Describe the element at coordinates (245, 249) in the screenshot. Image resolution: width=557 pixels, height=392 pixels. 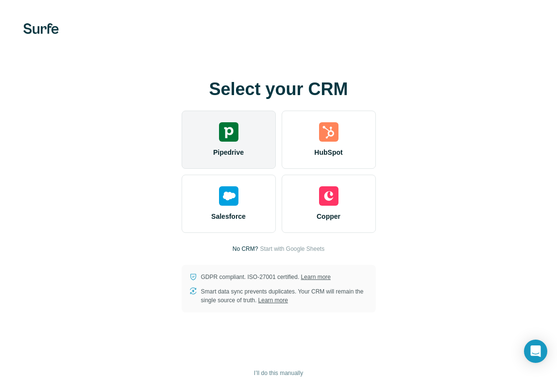
I see `p: No CRM?` at that location.